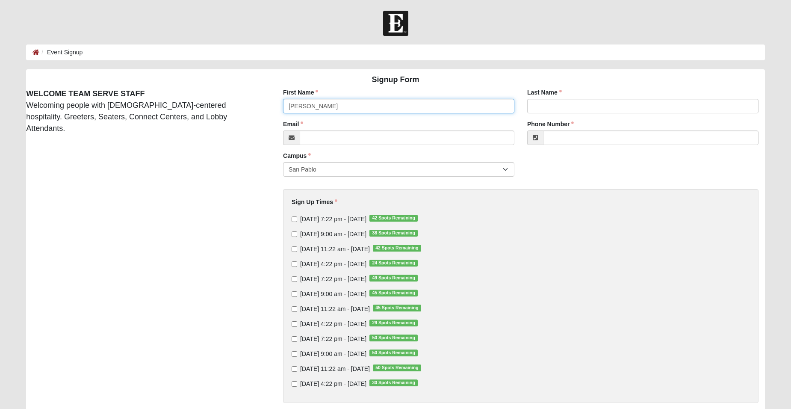 The width and height of the screenshot is (791, 409). I want to click on img: Church of Eleven22 Logo, so click(395, 23).